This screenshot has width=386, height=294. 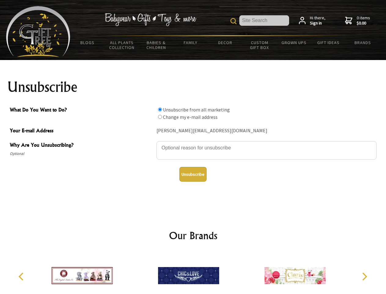 I want to click on a: Hi there,Sign in, so click(x=312, y=20).